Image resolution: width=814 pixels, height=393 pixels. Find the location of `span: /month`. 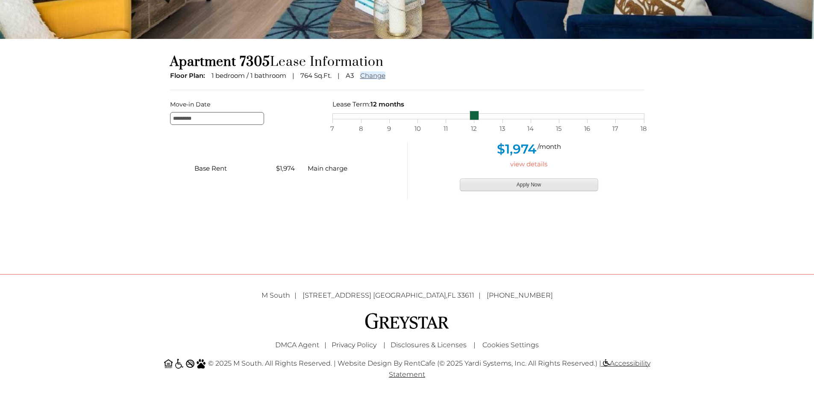

span: /month is located at coordinates (549, 146).